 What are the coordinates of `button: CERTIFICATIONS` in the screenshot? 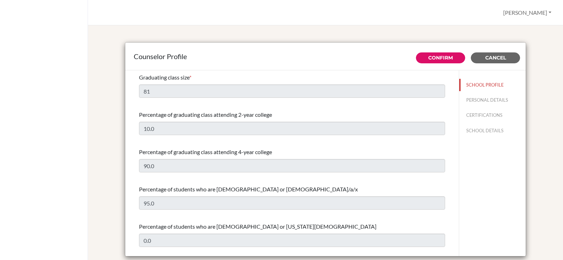 It's located at (492, 115).